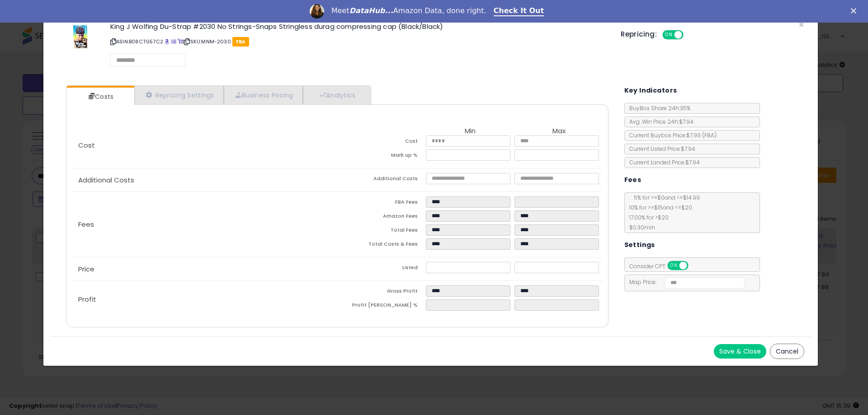 Image resolution: width=868 pixels, height=415 pixels. Describe the element at coordinates (382, 269) in the screenshot. I see `td: Listed` at that location.